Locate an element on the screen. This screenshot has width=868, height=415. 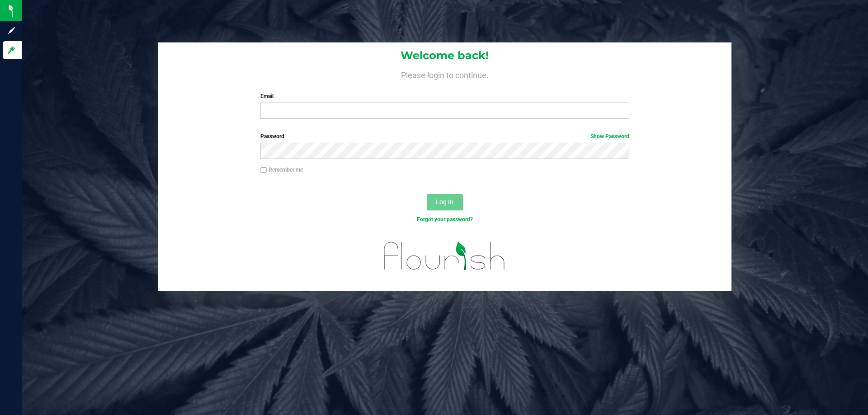
inline-svg: Log in is located at coordinates (12, 50).